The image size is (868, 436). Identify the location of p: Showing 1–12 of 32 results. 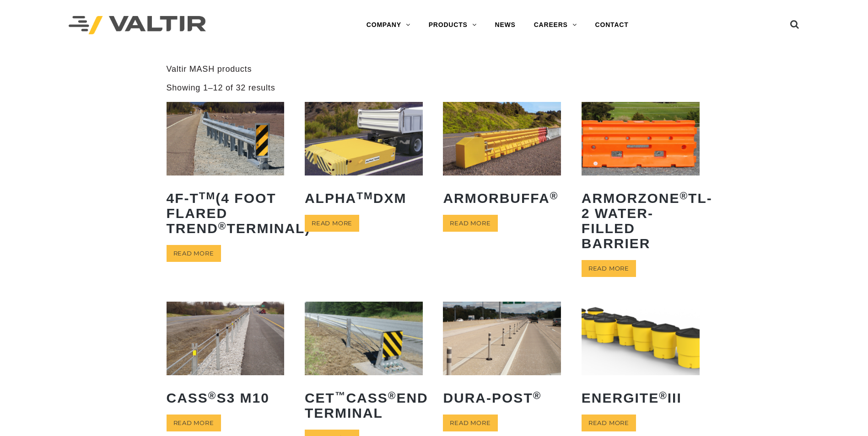
(221, 88).